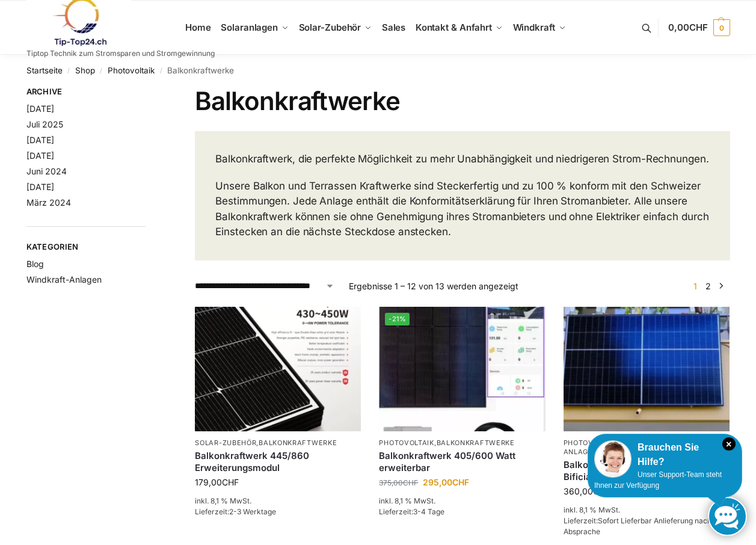 The width and height of the screenshot is (756, 545). What do you see at coordinates (647, 369) in the screenshot?
I see `img: Solaranlage für den kleinen Balkon` at bounding box center [647, 369].